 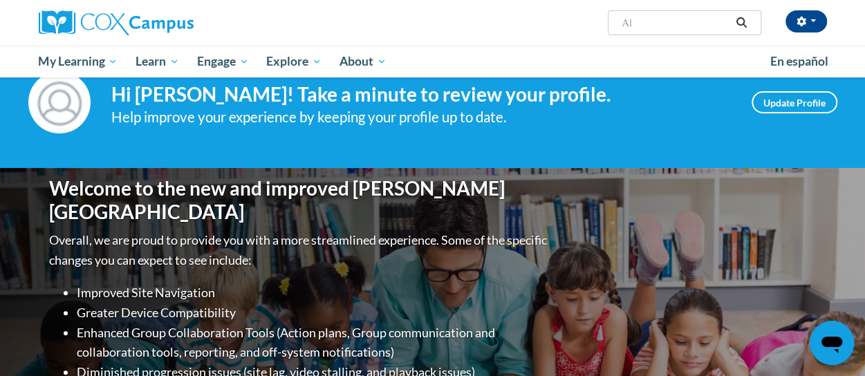 What do you see at coordinates (363, 62) in the screenshot?
I see `a: About` at bounding box center [363, 62].